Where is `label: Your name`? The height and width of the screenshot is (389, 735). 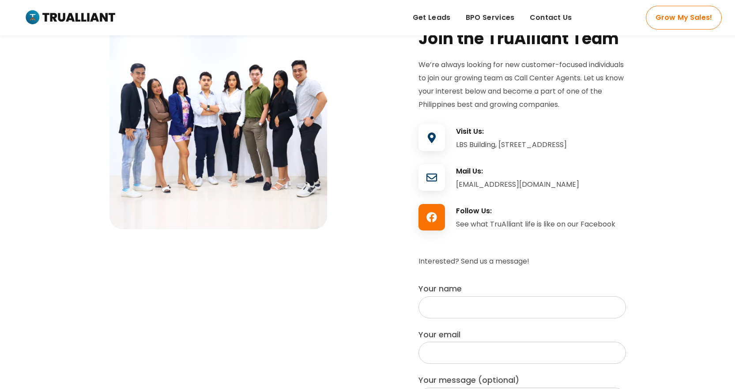
label: Your name is located at coordinates (522, 300).